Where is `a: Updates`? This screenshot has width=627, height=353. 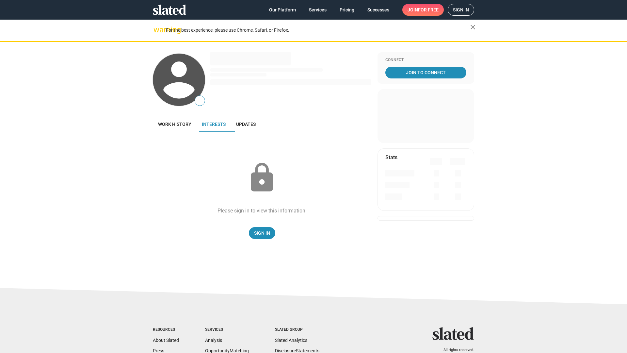 a: Updates is located at coordinates (246, 124).